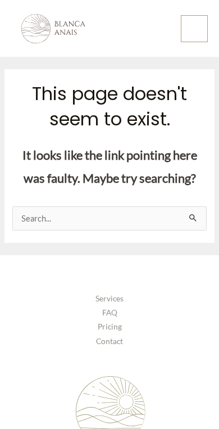 This screenshot has width=219, height=429. I want to click on a: Pricing, so click(110, 326).